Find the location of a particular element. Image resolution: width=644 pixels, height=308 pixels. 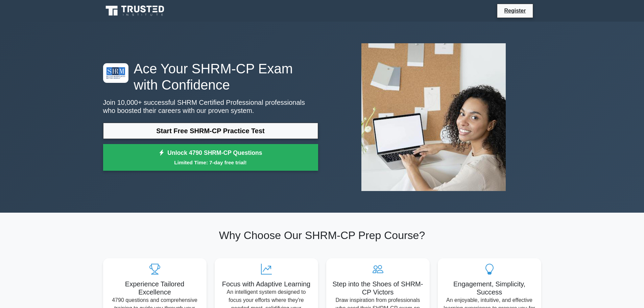

a: Unlock 4790 SHRM-CP QuestionsLimited Time: 7-day free trial! is located at coordinates (210, 157).